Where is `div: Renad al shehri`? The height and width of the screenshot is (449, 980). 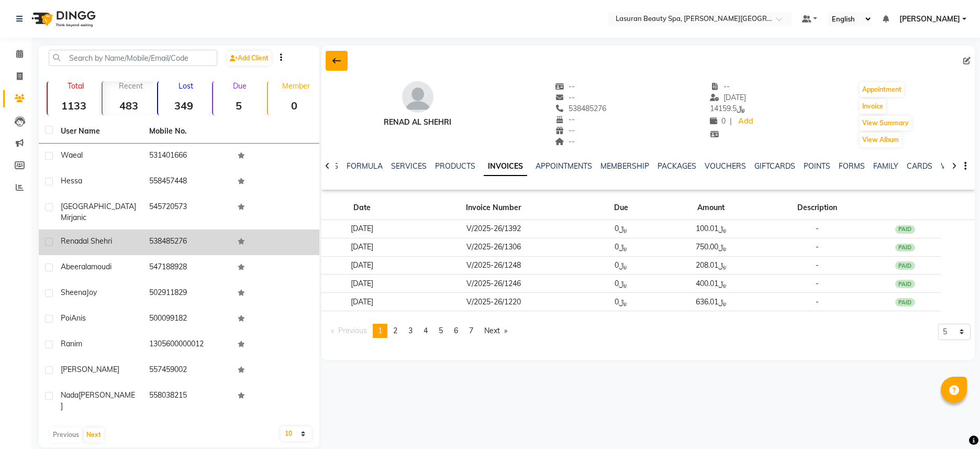
div: Renad al shehri is located at coordinates (417, 122).